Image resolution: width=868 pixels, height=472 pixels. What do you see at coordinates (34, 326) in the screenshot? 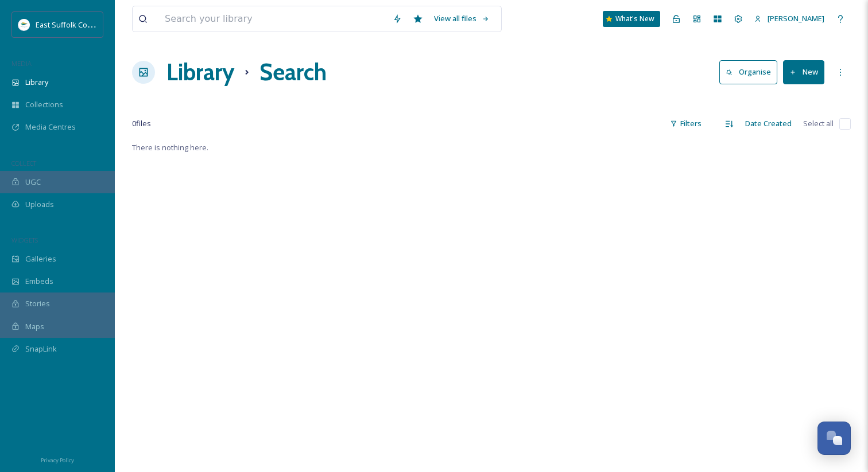
I see `span: Maps` at bounding box center [34, 326].